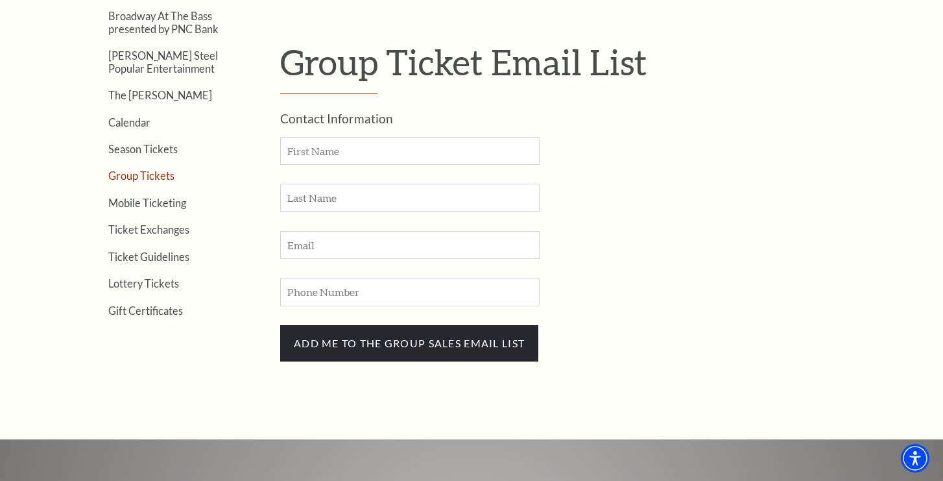  What do you see at coordinates (129, 122) in the screenshot?
I see `a: Calendar` at bounding box center [129, 122].